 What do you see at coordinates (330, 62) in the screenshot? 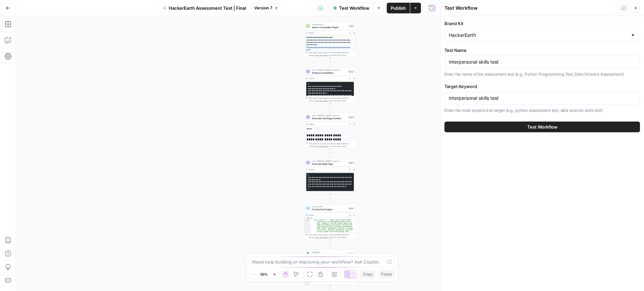
I see `g: Edge from step_1 to step_2` at bounding box center [330, 62].